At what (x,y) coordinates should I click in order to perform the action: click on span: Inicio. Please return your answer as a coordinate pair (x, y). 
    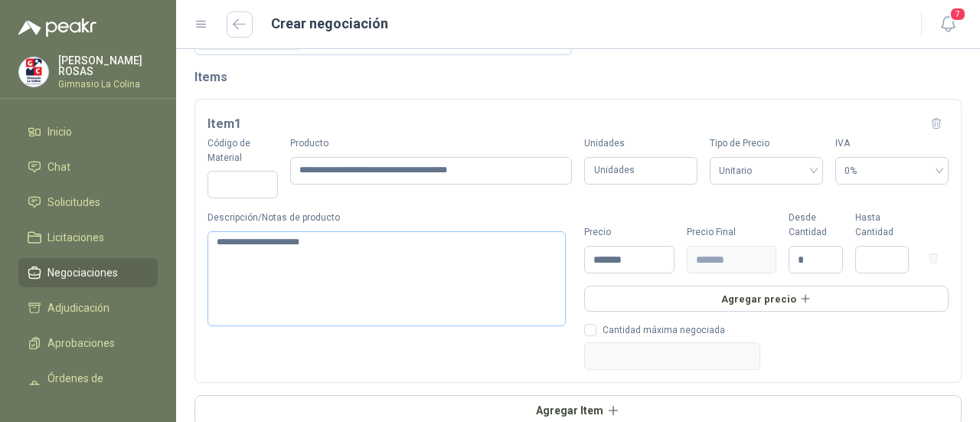
    Looking at the image, I should click on (59, 131).